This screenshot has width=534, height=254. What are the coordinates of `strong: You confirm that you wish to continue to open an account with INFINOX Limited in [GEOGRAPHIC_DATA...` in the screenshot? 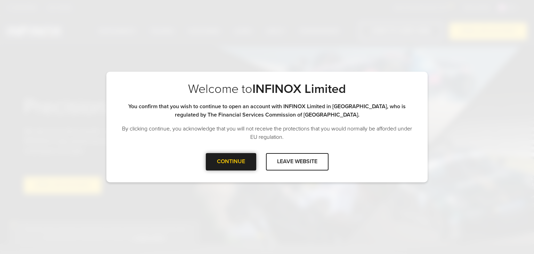 It's located at (267, 111).